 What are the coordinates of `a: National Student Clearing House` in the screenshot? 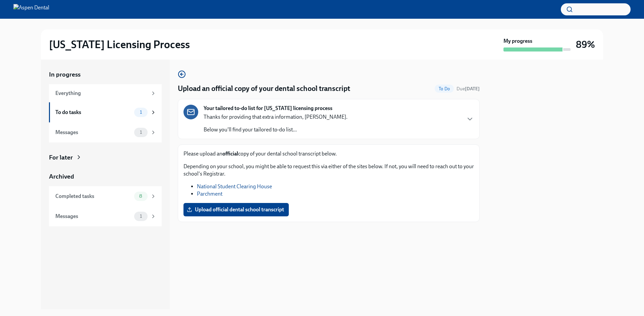 It's located at (234, 186).